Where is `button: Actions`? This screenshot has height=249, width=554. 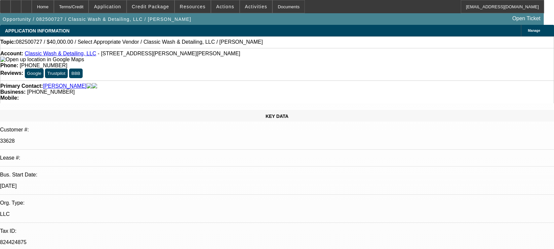 button: Actions is located at coordinates (225, 7).